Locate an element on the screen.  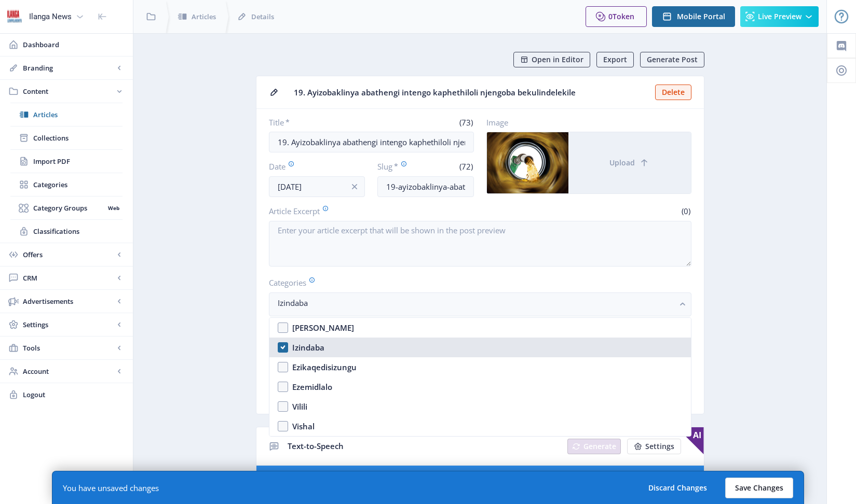
span: Generate is located at coordinates (600, 446).